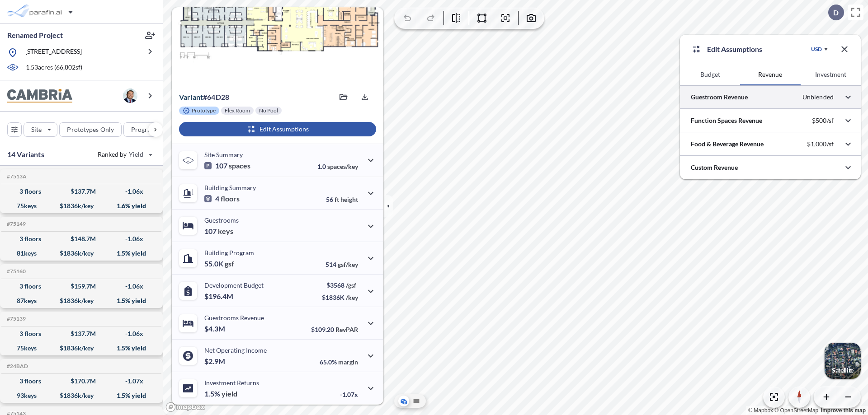  I want to click on p: -1.07x, so click(349, 395).